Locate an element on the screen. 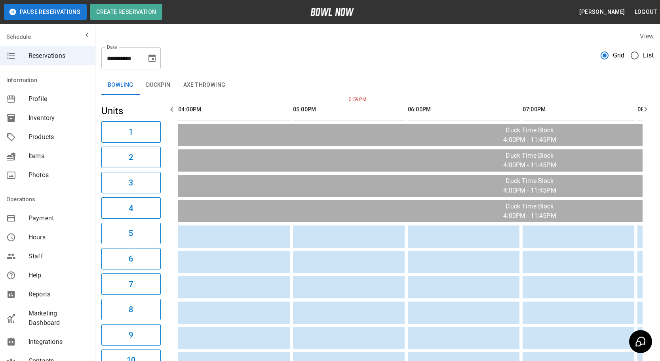 The height and width of the screenshot is (361, 660). h6: 7 is located at coordinates (131, 284).